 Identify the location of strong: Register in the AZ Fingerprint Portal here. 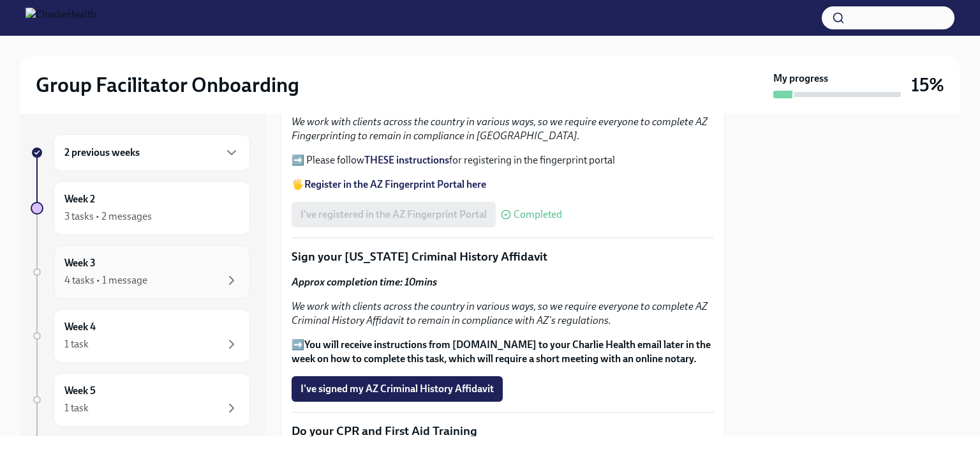
(395, 184).